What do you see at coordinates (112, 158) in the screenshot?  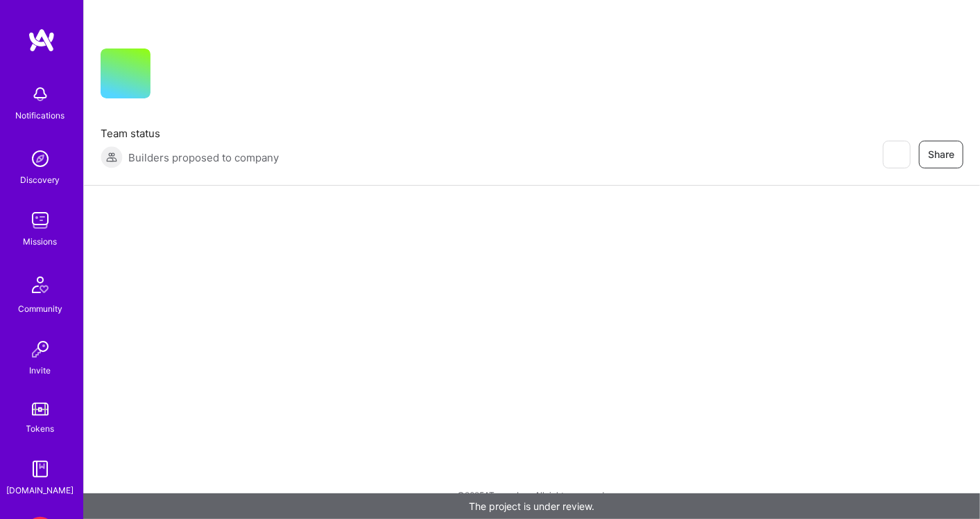 I see `img: Builders proposed to company` at bounding box center [112, 158].